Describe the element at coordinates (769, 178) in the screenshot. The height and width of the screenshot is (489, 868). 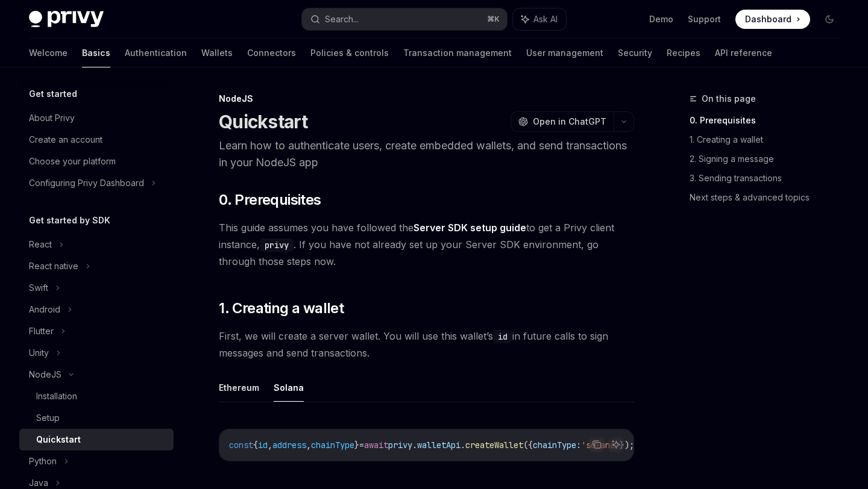
I see `a: 3. Sending transactions` at that location.